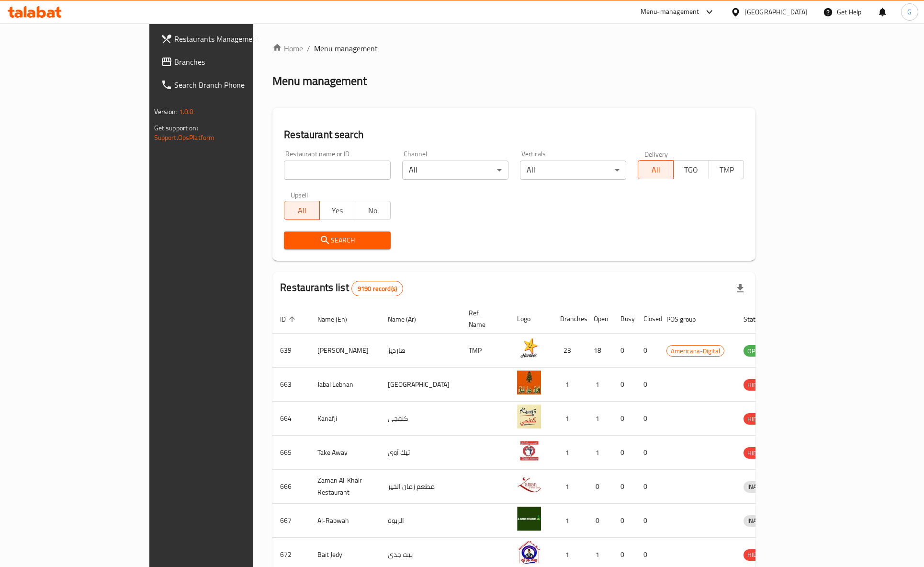  What do you see at coordinates (695, 351) in the screenshot?
I see `span: Americana-Digital` at bounding box center [695, 351].